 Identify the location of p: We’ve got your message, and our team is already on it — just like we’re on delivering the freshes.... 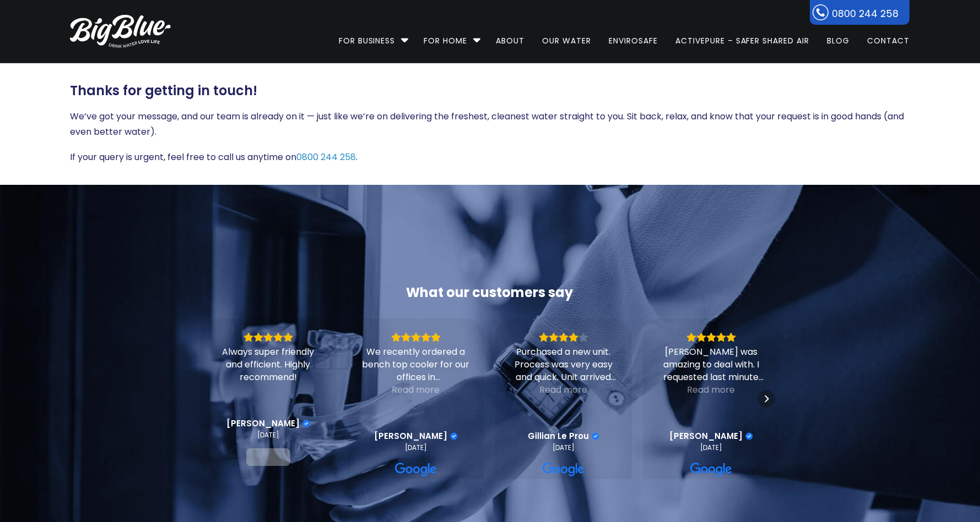
(489, 125).